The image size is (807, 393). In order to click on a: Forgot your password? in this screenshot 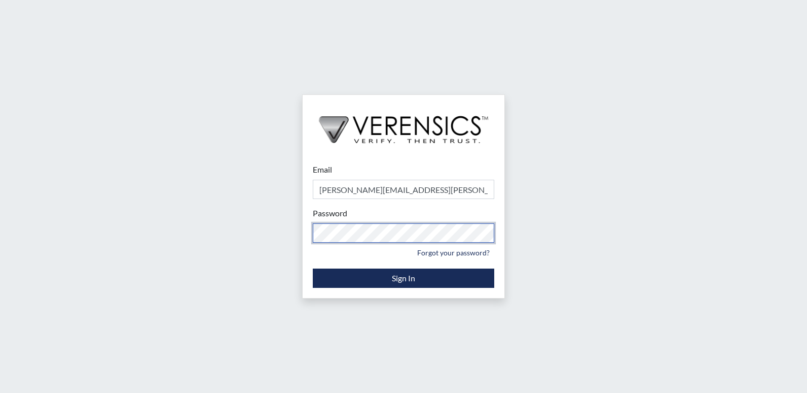, I will do `click(453, 252)`.